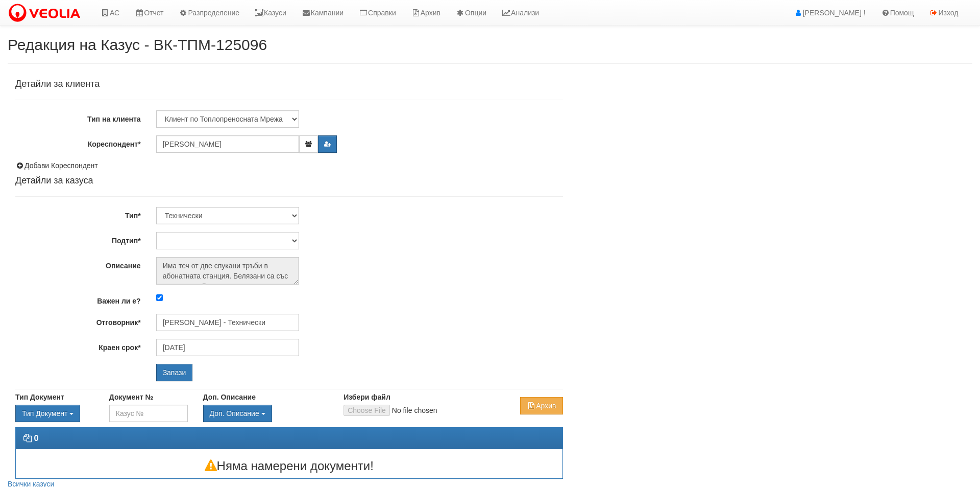 This screenshot has height=487, width=980. Describe the element at coordinates (45, 413) in the screenshot. I see `span: Тип Документ` at that location.